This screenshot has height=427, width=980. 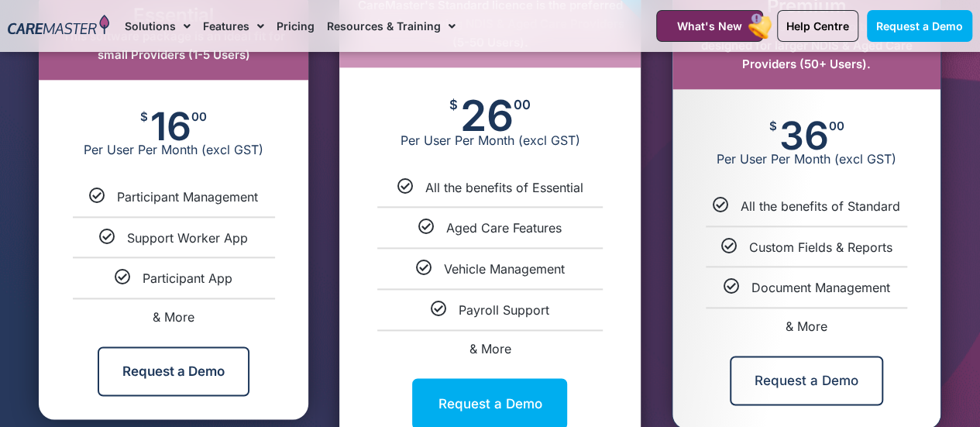 What do you see at coordinates (170, 126) in the screenshot?
I see `span: 16` at bounding box center [170, 126].